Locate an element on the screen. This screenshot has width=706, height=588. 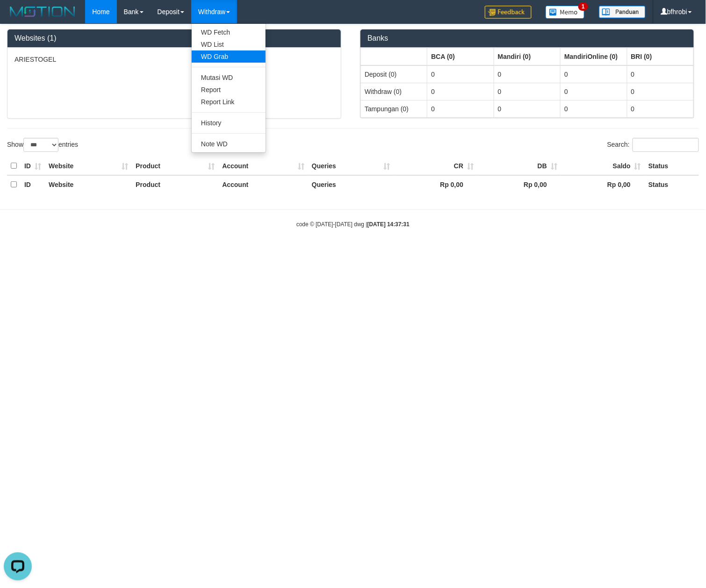
td: Deposit (0) is located at coordinates (394, 75).